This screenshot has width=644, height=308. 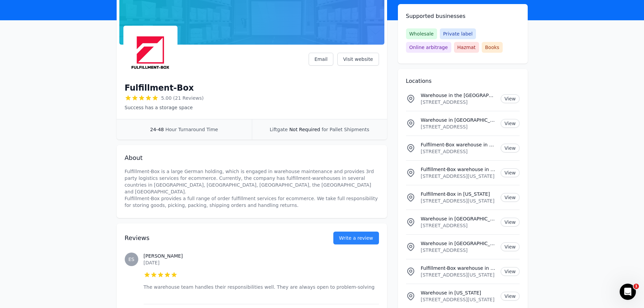 I want to click on span: Wholesale, so click(x=422, y=34).